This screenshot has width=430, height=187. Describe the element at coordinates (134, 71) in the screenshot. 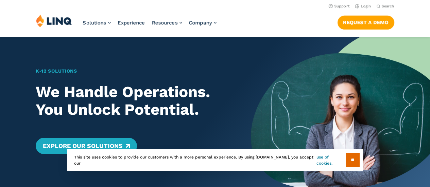

I see `h1: K‑12 Solutions` at that location.